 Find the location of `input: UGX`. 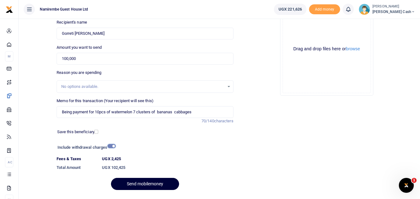

input: UGX is located at coordinates (145, 59).